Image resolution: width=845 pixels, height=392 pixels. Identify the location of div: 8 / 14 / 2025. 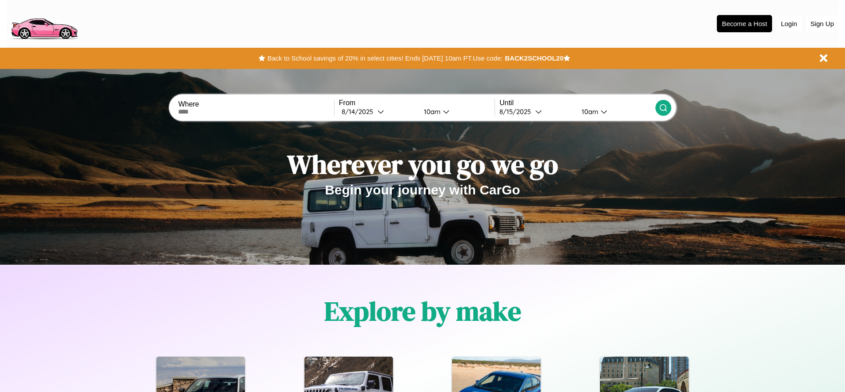
(360, 111).